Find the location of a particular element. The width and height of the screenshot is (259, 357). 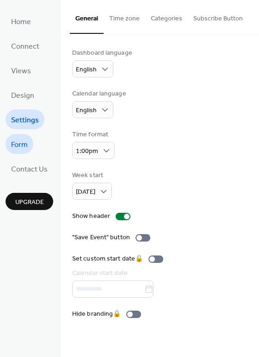

a: Settings is located at coordinates (25, 119).